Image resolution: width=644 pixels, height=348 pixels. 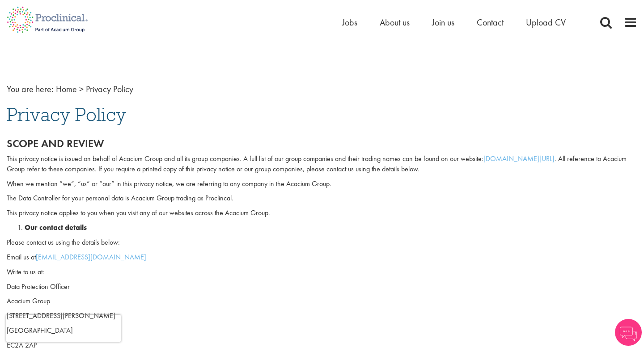 I want to click on p: The Data Controller for your personal data is Acacium Group trading as Proclincal., so click(x=322, y=198).